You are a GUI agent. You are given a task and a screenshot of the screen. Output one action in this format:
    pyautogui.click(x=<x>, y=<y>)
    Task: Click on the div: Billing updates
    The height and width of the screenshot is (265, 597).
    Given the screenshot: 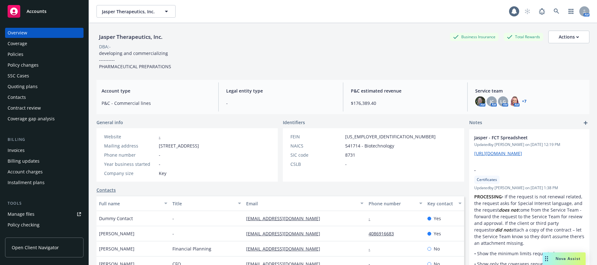 What is the action you would take?
    pyautogui.click(x=23, y=161)
    